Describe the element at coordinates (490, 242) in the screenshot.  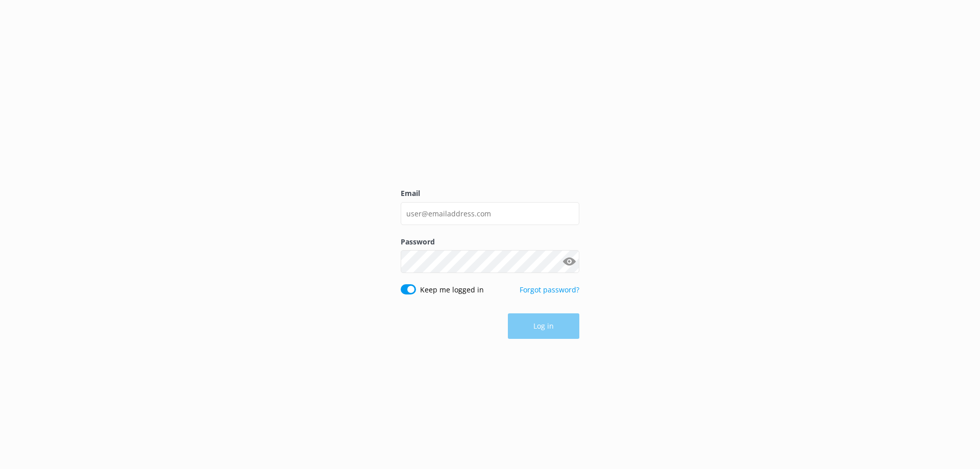
I see `label: Password` at that location.